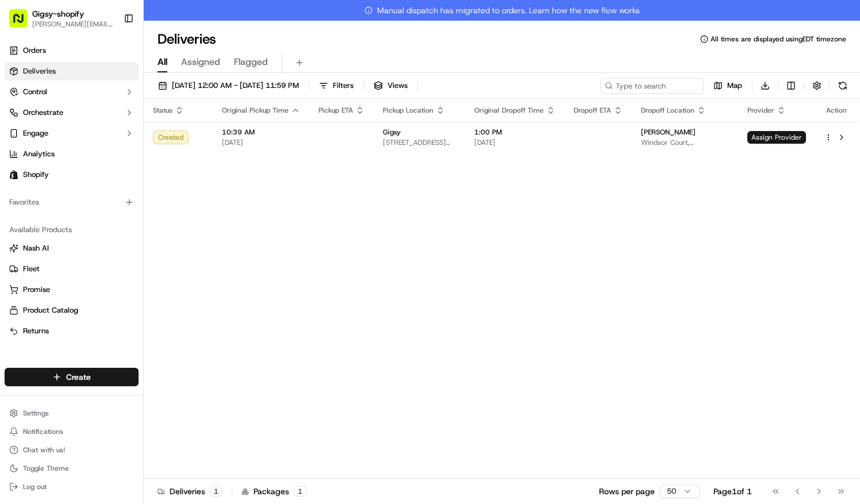  What do you see at coordinates (71, 290) in the screenshot?
I see `a: Promise` at bounding box center [71, 290].